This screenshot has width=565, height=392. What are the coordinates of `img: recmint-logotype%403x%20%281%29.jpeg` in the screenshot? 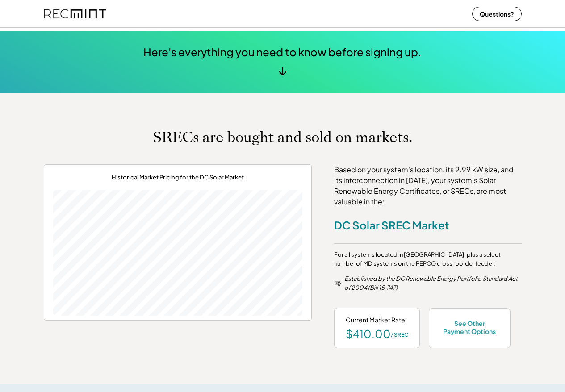 It's located at (75, 13).